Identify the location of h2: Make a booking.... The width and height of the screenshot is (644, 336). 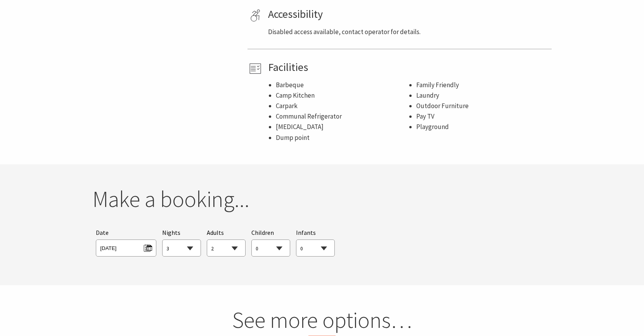
(322, 200).